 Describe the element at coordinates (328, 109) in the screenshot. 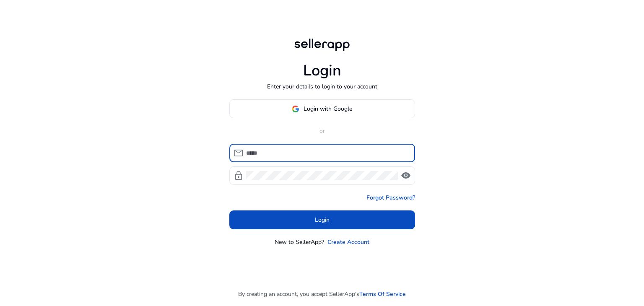

I see `span: Login with Google` at that location.